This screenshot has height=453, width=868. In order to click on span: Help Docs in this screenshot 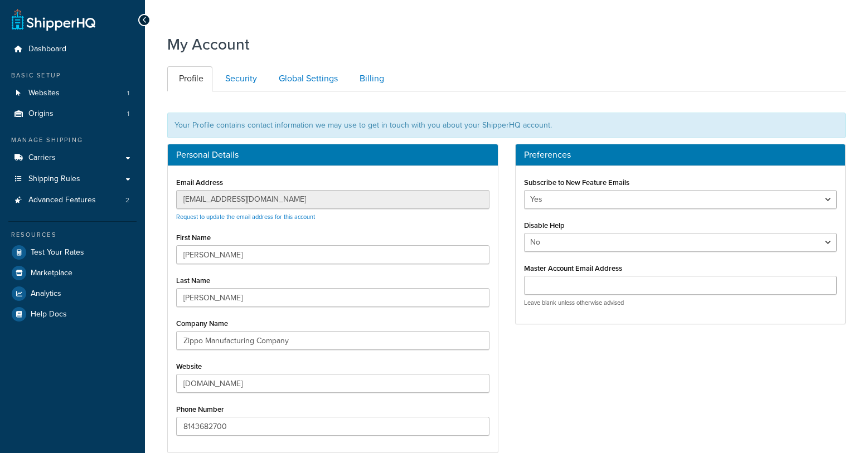, I will do `click(49, 314)`.